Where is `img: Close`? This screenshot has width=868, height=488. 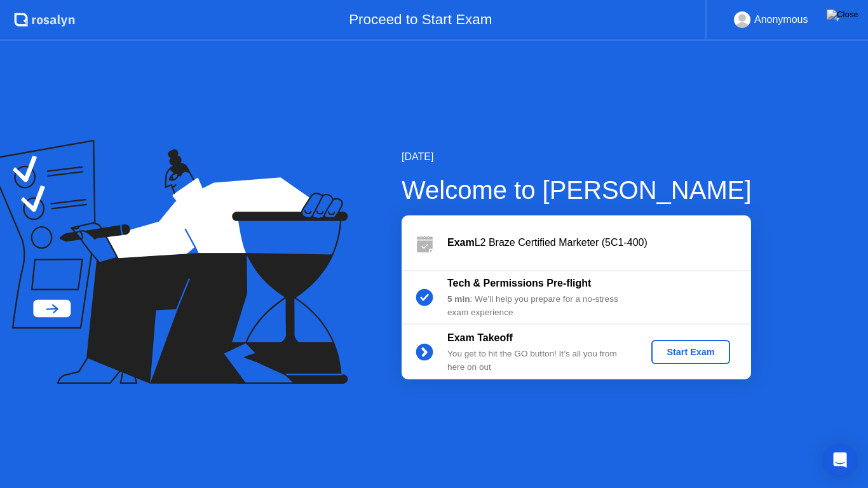
img: Close is located at coordinates (843, 15).